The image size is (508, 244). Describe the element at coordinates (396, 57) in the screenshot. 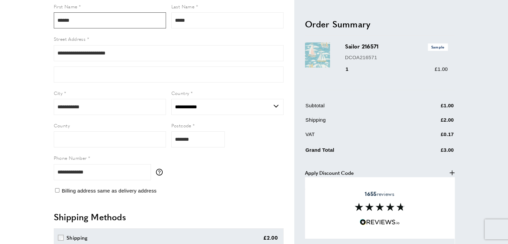

I see `p: DCOA216571` at that location.